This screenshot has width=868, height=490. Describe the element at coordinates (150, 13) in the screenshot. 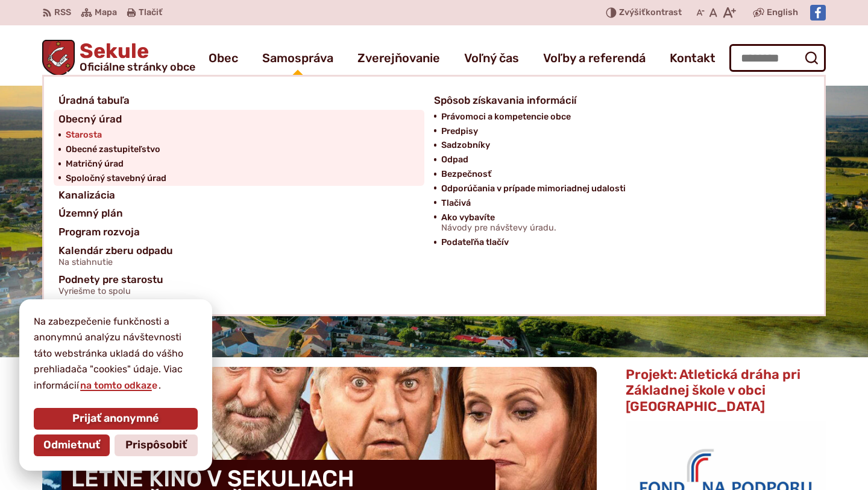

I see `span: Tlačiť` at that location.